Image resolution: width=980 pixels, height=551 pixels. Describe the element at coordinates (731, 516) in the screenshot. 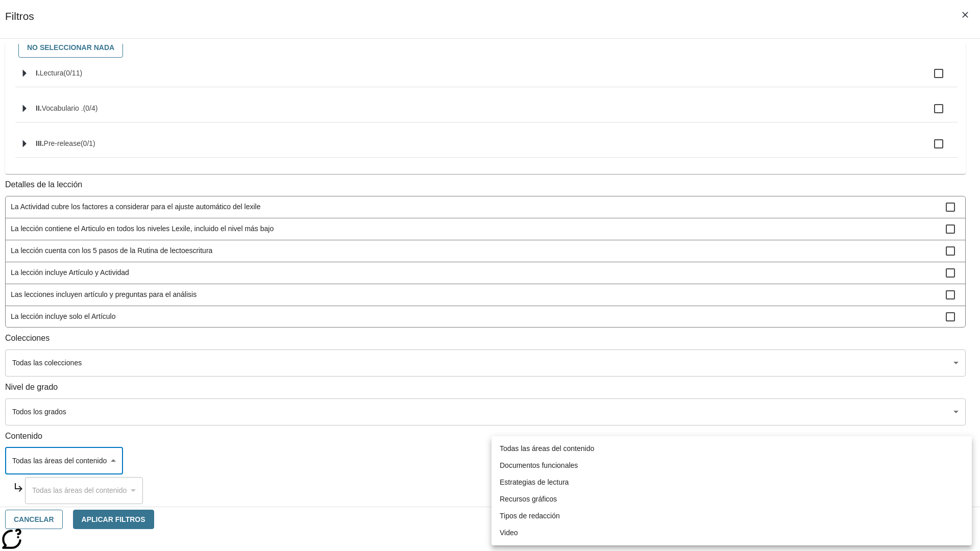

I see `li: Tipos de redacción` at that location.